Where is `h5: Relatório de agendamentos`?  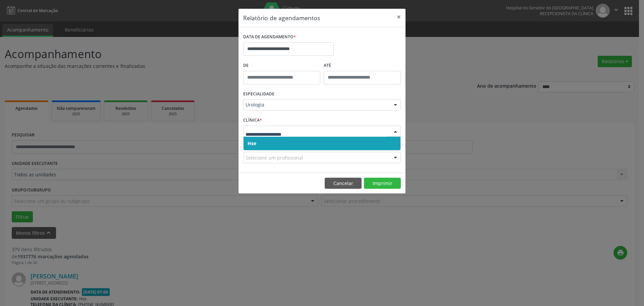
h5: Relatório de agendamentos is located at coordinates (281, 18).